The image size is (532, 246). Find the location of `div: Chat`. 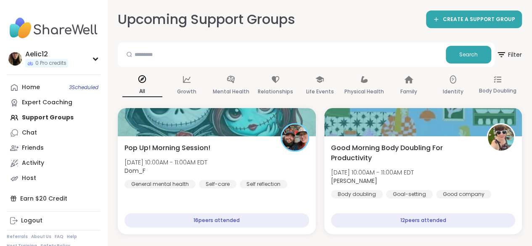

div: Chat is located at coordinates (29, 133).